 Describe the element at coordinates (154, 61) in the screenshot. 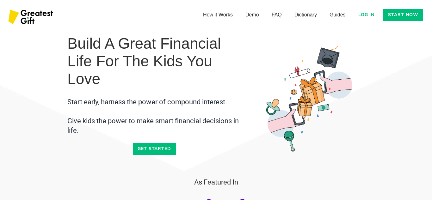

I see `h1: Build a Great Financial Life for the Kids You Love` at that location.